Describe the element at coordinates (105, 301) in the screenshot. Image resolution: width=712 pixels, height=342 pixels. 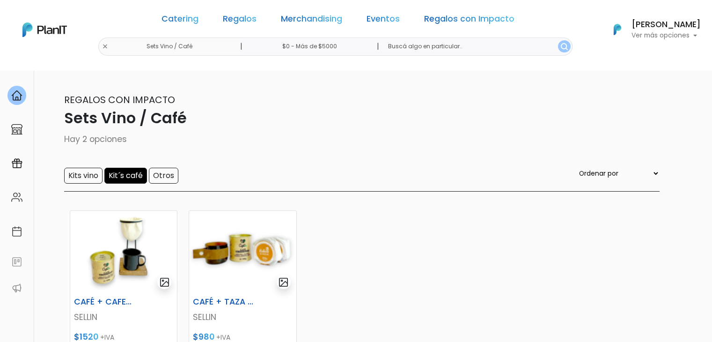
I see `h6: CAFÉ + CAFETERA` at that location.